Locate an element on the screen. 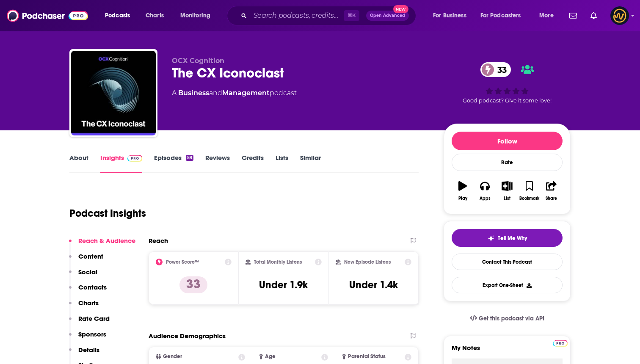 The height and width of the screenshot is (364, 640). div: Apps is located at coordinates (485, 198).